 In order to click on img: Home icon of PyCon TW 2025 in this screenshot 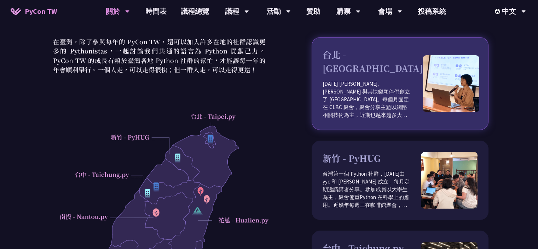, I will do `click(16, 11)`.